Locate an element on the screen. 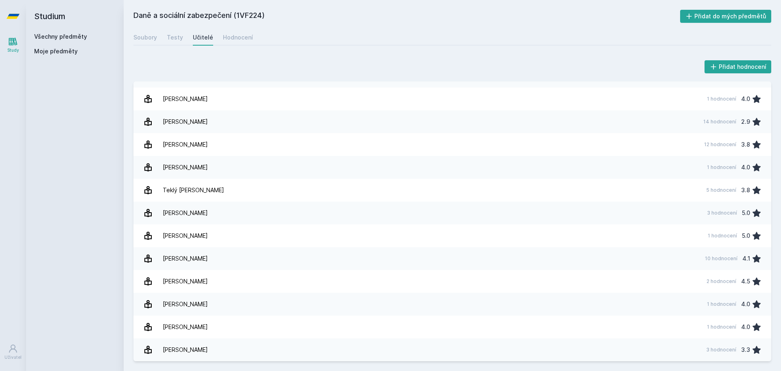 The height and width of the screenshot is (371, 781). div: Učitelé is located at coordinates (203, 37).